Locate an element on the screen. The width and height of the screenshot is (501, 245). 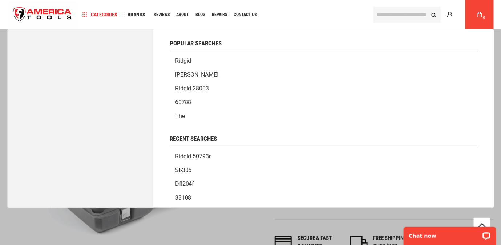
a: st-305 is located at coordinates (324, 171).